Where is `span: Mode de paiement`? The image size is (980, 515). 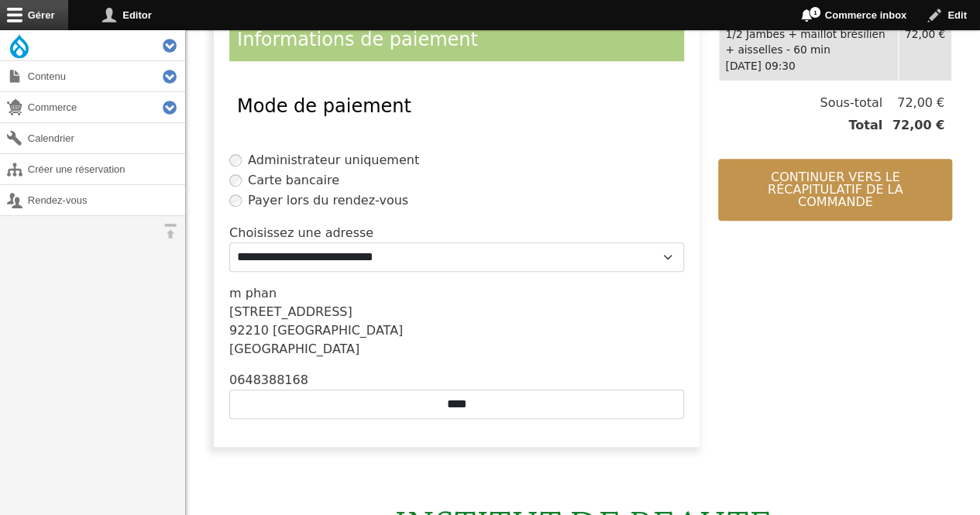
span: Mode de paiement is located at coordinates (324, 106).